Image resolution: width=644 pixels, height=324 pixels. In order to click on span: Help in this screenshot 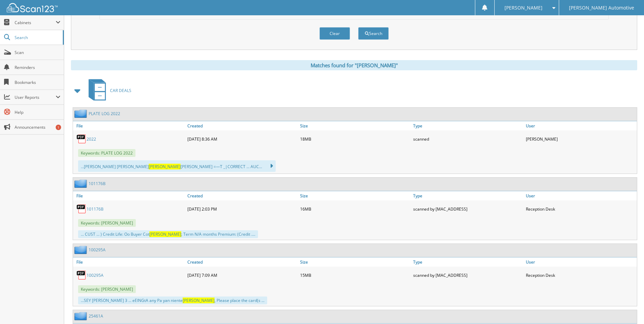, I will do `click(37, 112)`.